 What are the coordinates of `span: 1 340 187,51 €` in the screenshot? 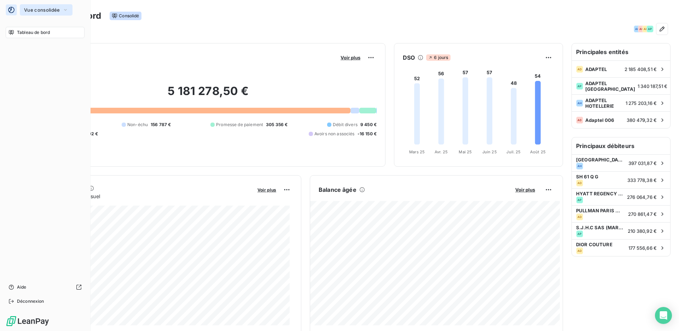 It's located at (653, 86).